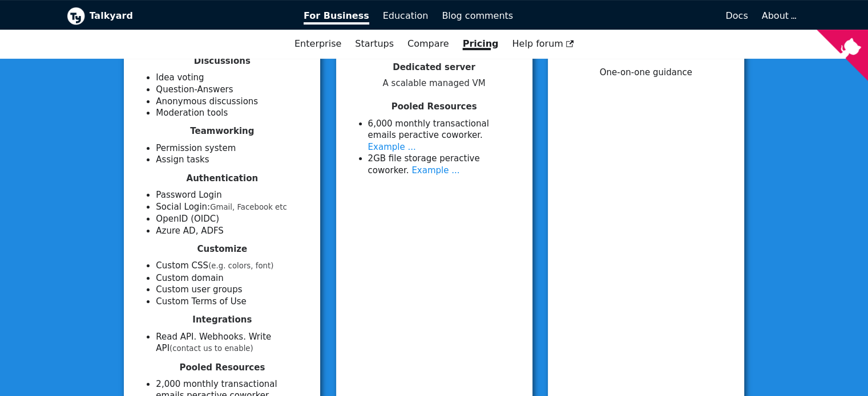 The height and width of the screenshot is (396, 868). I want to click on small: (e.g. colors, font), so click(241, 266).